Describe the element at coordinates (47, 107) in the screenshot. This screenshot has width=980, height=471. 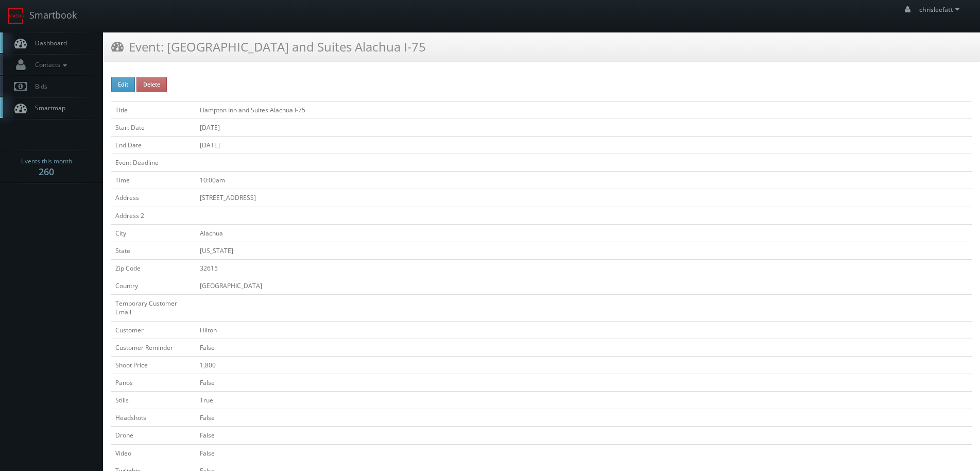
I see `span: Smartmap` at that location.